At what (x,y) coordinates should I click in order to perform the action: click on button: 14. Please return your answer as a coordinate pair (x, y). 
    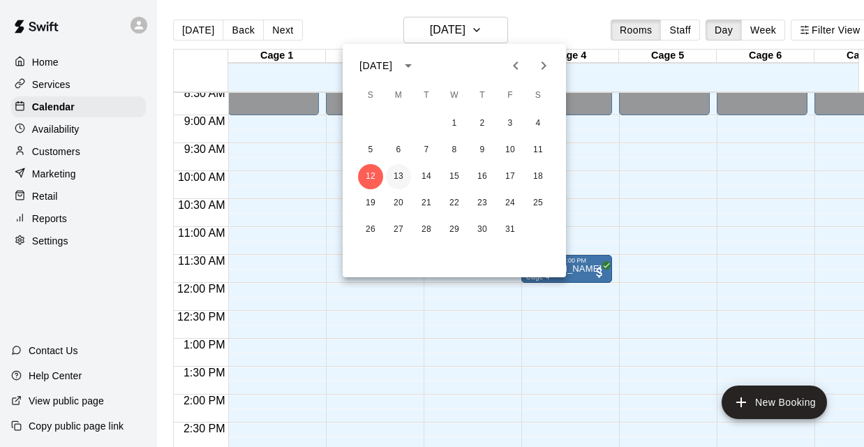
    Looking at the image, I should click on (427, 177).